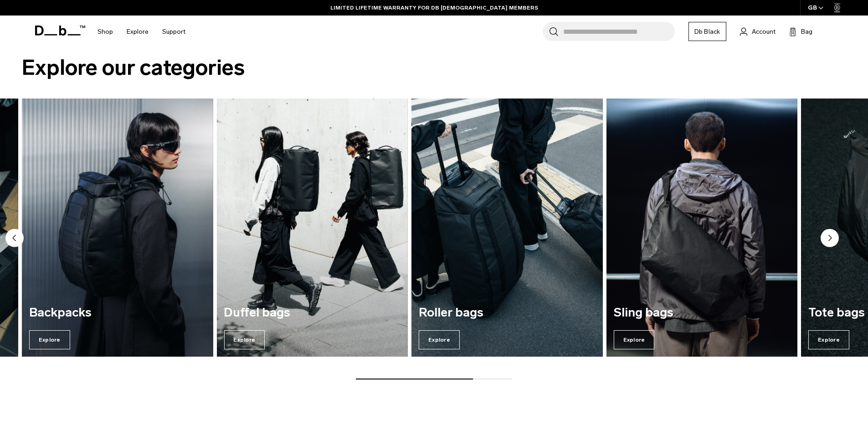 The height and width of the screenshot is (431, 868). I want to click on a: Db Black, so click(707, 32).